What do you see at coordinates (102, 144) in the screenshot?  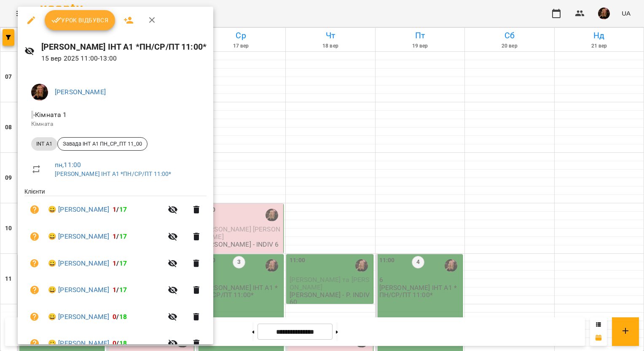 I see `div: Завада ІНТ А1 ПН_СР_ПТ 11_00` at bounding box center [102, 144].